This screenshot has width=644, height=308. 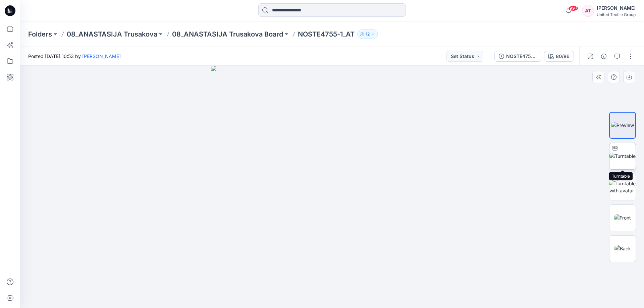 What do you see at coordinates (227, 35) in the screenshot?
I see `a: 08_ANASTASIJA Trusakova Board` at bounding box center [227, 35].